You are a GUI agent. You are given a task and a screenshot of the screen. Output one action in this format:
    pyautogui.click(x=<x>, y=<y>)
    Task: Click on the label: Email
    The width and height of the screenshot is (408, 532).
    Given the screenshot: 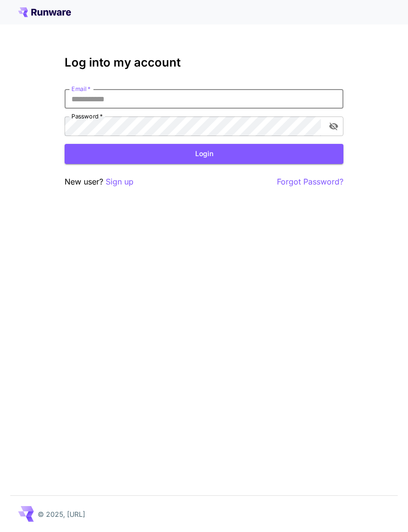 What is the action you would take?
    pyautogui.click(x=81, y=89)
    